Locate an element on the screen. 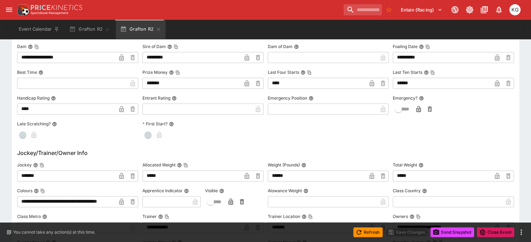  button: Close Event is located at coordinates (495, 233).